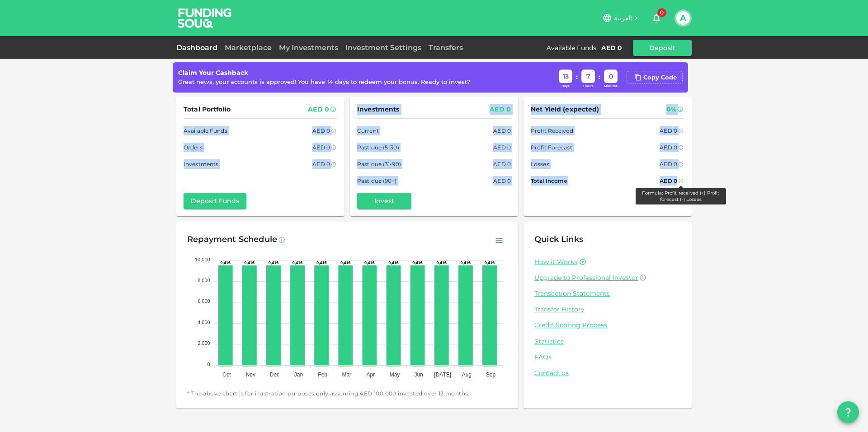  Describe the element at coordinates (204, 322) in the screenshot. I see `tspan: 4,000` at that location.